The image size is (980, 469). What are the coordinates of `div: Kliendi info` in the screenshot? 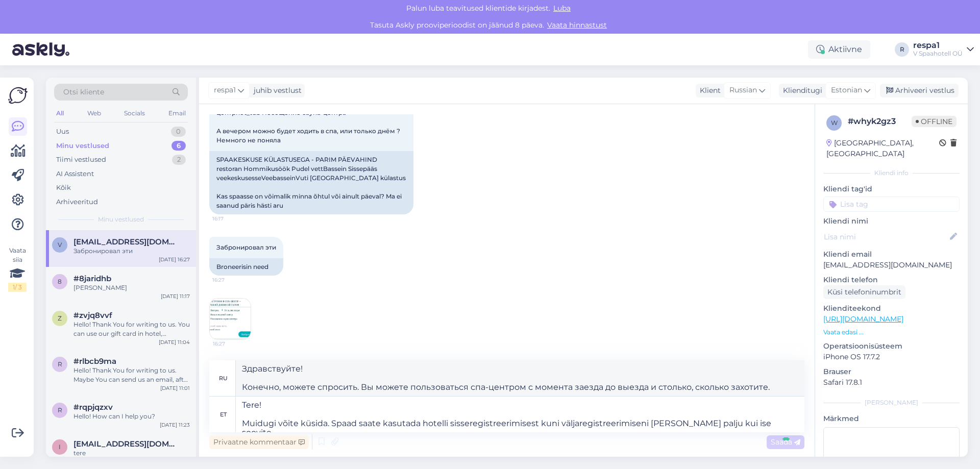 It's located at (891, 173).